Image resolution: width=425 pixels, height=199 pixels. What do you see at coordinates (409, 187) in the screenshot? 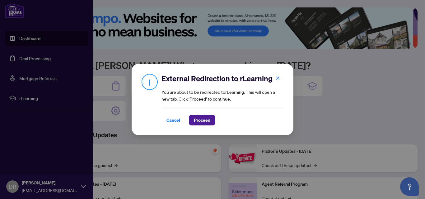
I see `button: Open asap` at bounding box center [409, 187].